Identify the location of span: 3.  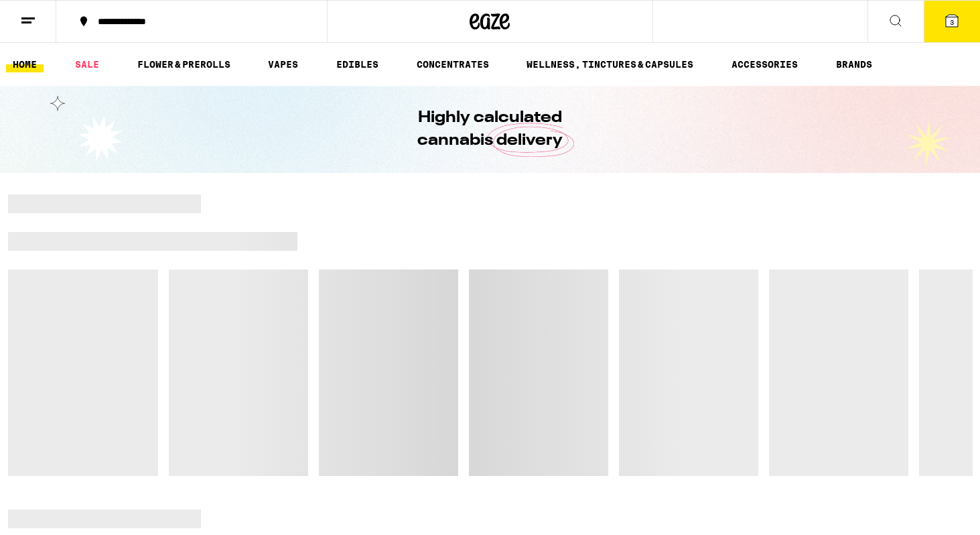
(952, 22).